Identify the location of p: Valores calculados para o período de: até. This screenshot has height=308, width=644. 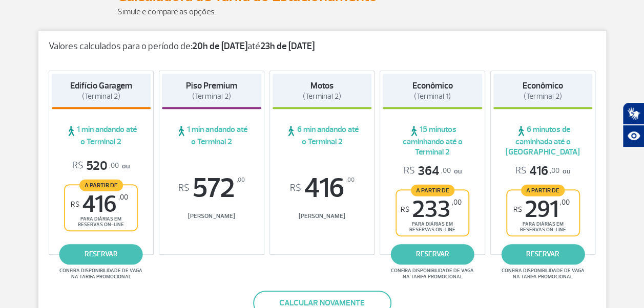
(322, 46).